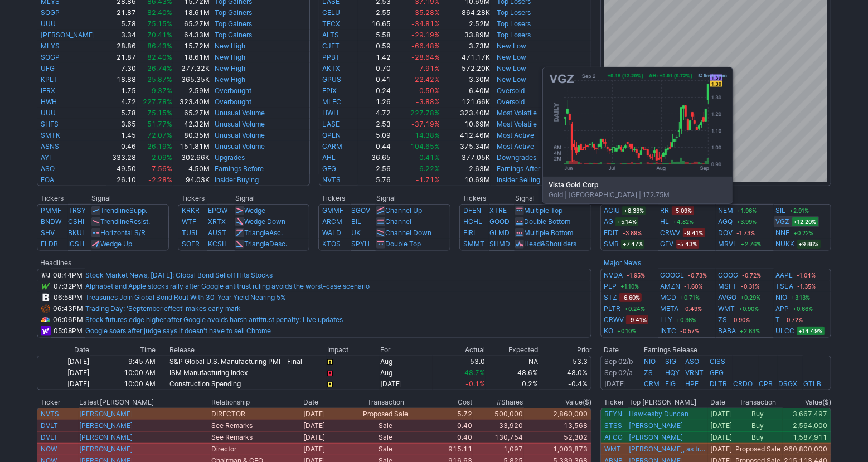 Image resolution: width=868 pixels, height=462 pixels. Describe the element at coordinates (331, 233) in the screenshot. I see `a: WALD` at that location.